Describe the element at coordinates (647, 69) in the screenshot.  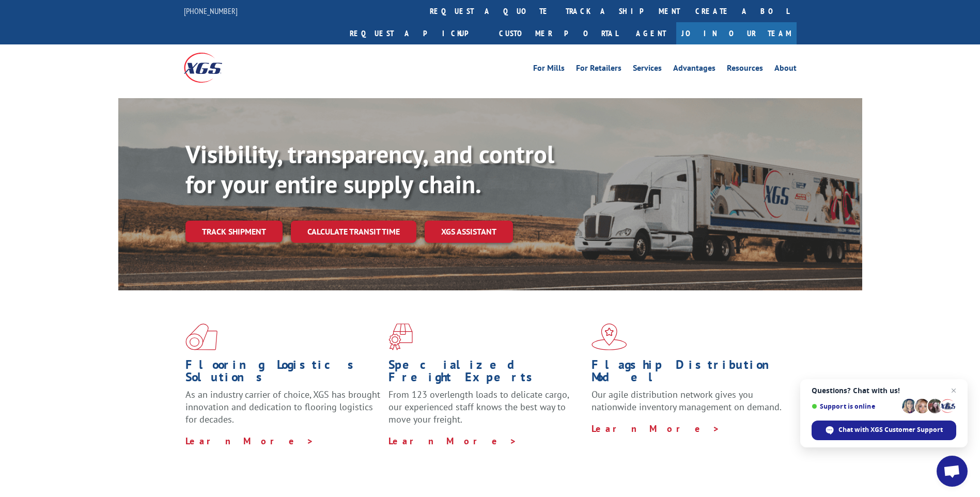
I see `a: Services` at that location.